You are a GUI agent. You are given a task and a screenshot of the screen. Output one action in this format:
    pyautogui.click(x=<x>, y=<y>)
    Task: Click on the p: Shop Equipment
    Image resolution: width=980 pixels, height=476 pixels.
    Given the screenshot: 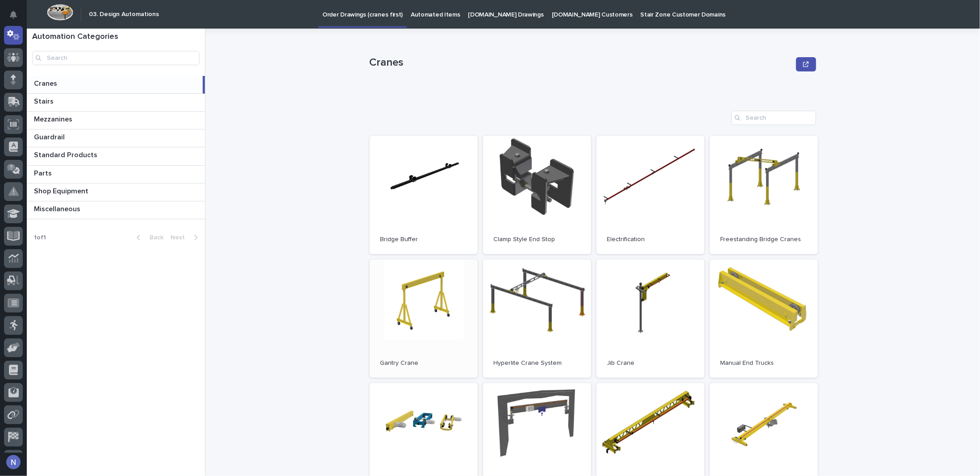 What is the action you would take?
    pyautogui.click(x=62, y=190)
    